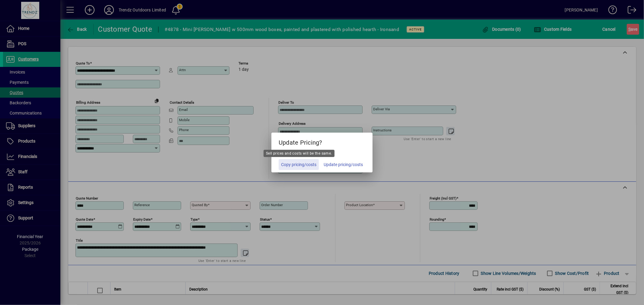  Describe the element at coordinates (299, 153) in the screenshot. I see `div: Sell prices and costs will be the same.` at that location.